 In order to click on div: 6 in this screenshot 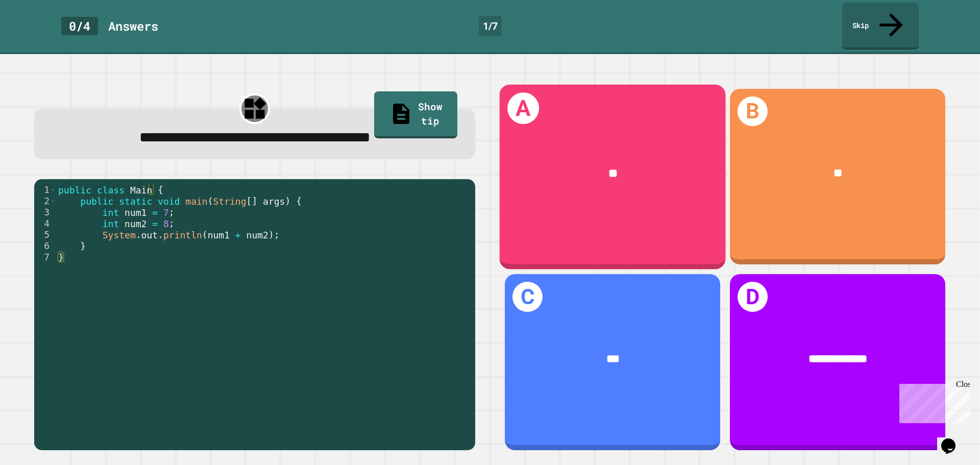, I will do `click(45, 246)`.